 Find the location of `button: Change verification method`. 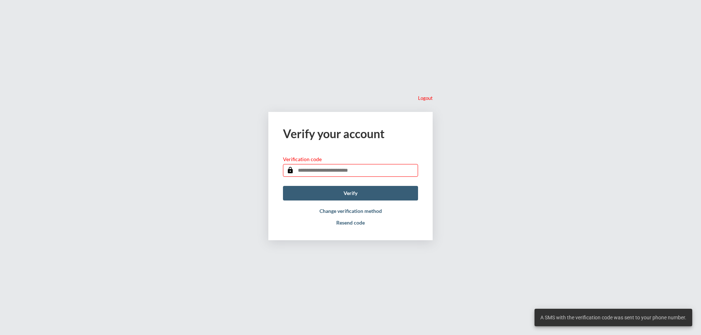

button: Change verification method is located at coordinates (350, 211).